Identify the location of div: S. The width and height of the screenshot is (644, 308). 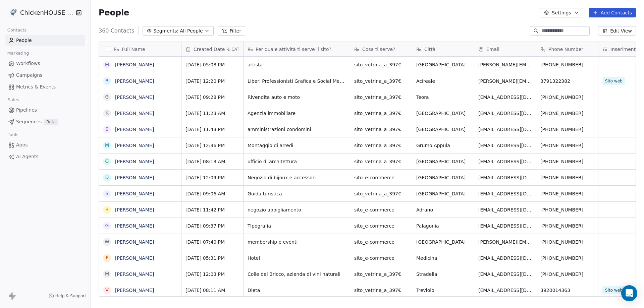
(107, 129).